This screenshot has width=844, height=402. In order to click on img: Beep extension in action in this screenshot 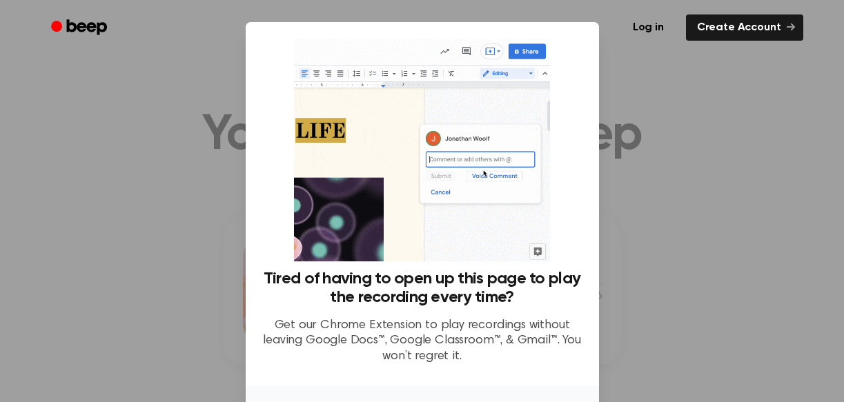, I will do `click(421, 150)`.